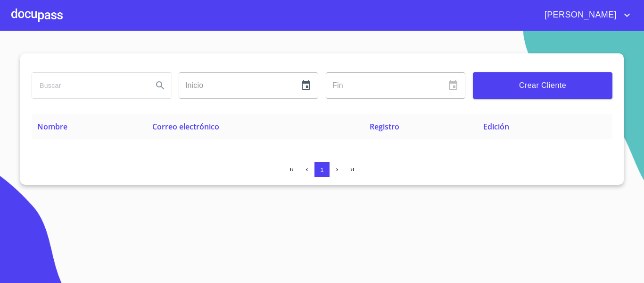 The width and height of the screenshot is (644, 283). I want to click on button: account of current user, so click(585, 15).